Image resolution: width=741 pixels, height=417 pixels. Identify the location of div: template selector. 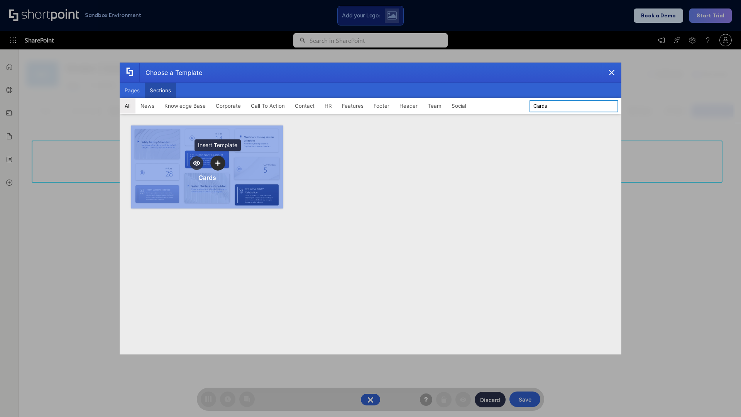
(370, 208).